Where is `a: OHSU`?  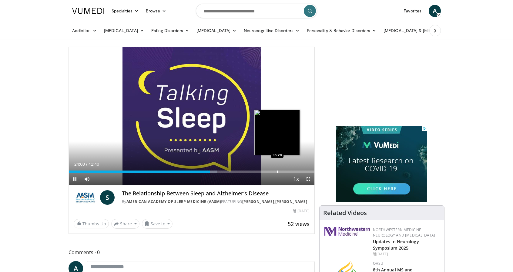 a: OHSU is located at coordinates (378, 263).